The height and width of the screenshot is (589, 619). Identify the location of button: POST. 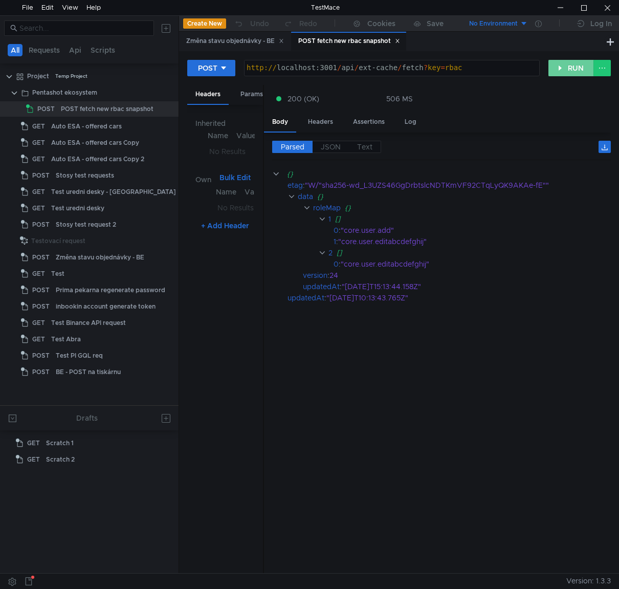
(211, 68).